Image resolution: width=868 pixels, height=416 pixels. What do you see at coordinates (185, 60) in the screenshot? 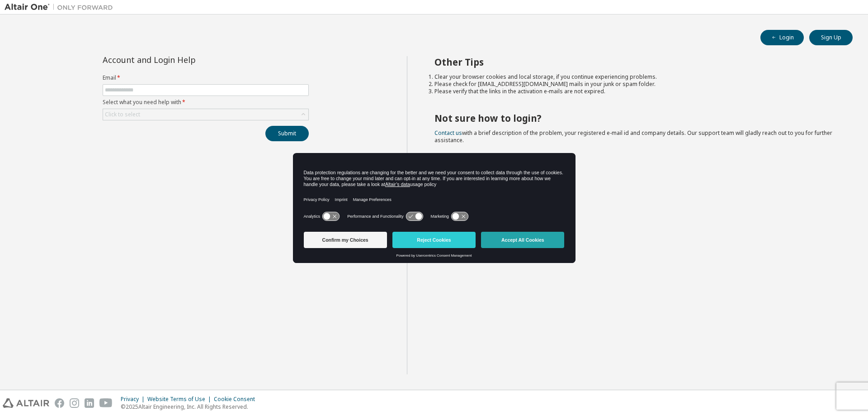
I see `div: Account and Login Help` at bounding box center [185, 60].